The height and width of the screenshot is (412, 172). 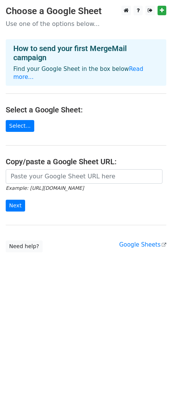 What do you see at coordinates (78, 73) in the screenshot?
I see `a: Read more...` at bounding box center [78, 73].